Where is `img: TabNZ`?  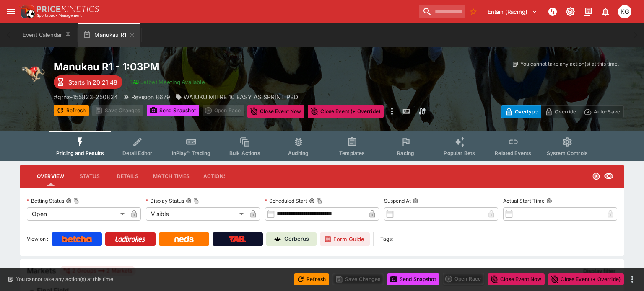
img: TabNZ is located at coordinates (238, 239).